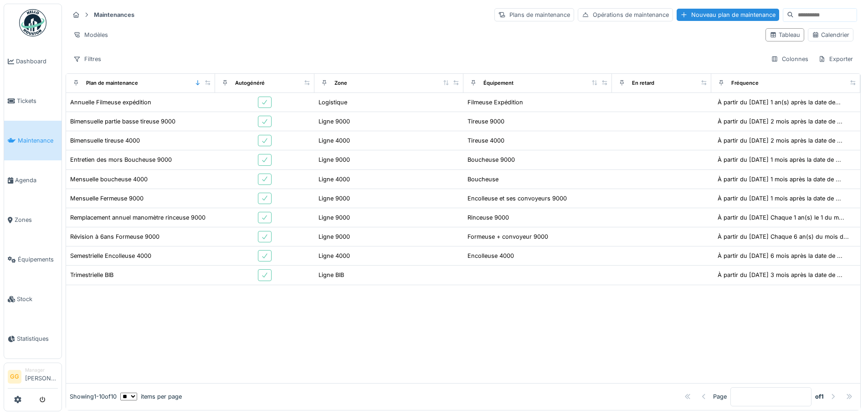 Image resolution: width=868 pixels, height=415 pixels. What do you see at coordinates (491, 159) in the screenshot?
I see `div: Boucheuse 9000` at bounding box center [491, 159].